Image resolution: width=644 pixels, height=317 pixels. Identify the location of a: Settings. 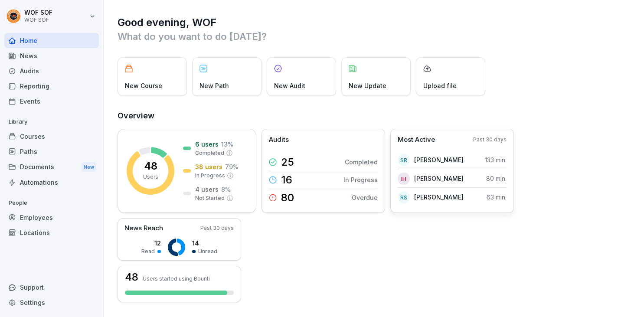
(52, 302).